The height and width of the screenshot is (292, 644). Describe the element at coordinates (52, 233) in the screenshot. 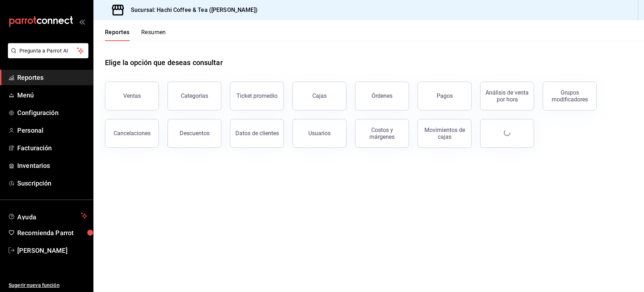

I see `span: Recomienda Parrot` at that location.